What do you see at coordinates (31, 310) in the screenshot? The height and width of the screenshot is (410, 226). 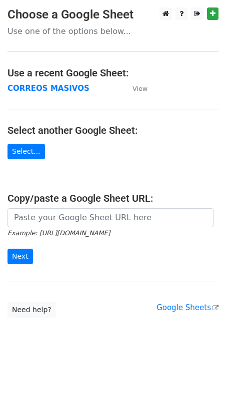 I see `a: Need help?` at bounding box center [31, 310].